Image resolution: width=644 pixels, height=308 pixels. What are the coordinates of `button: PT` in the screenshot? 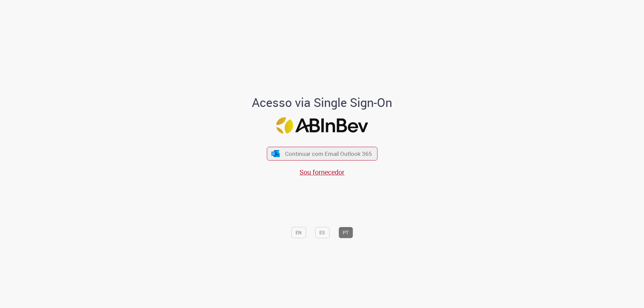 It's located at (346, 232).